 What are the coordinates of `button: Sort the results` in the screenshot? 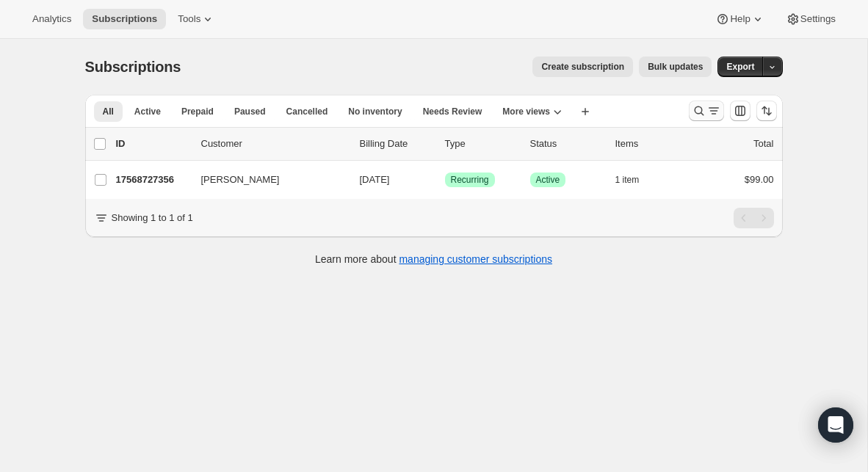 It's located at (766, 111).